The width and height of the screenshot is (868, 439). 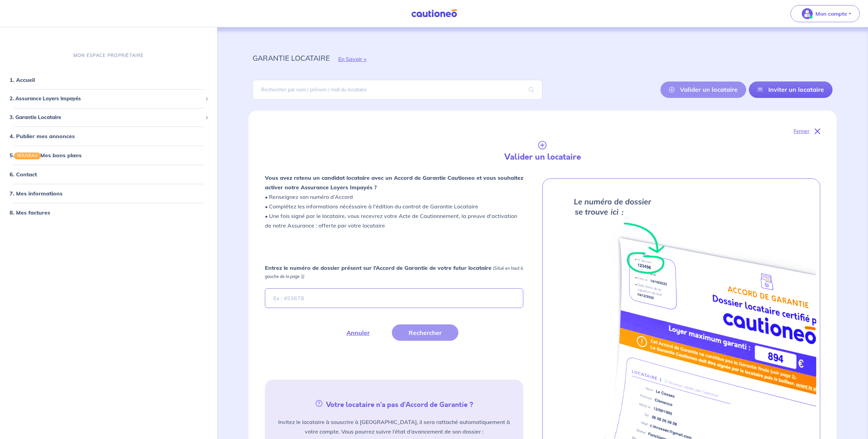 What do you see at coordinates (36, 193) in the screenshot?
I see `a: 7. Mes informations` at bounding box center [36, 193].